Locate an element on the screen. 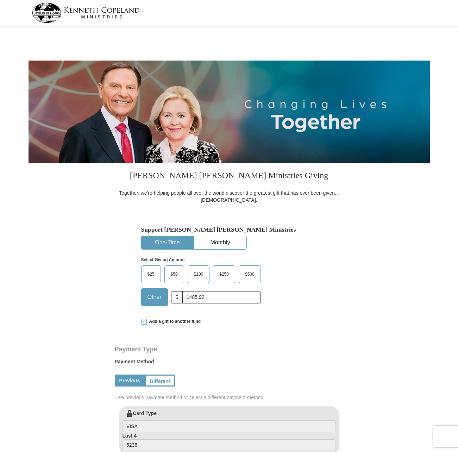 This screenshot has width=458, height=452. strong: Select Giving Amount is located at coordinates (163, 260).